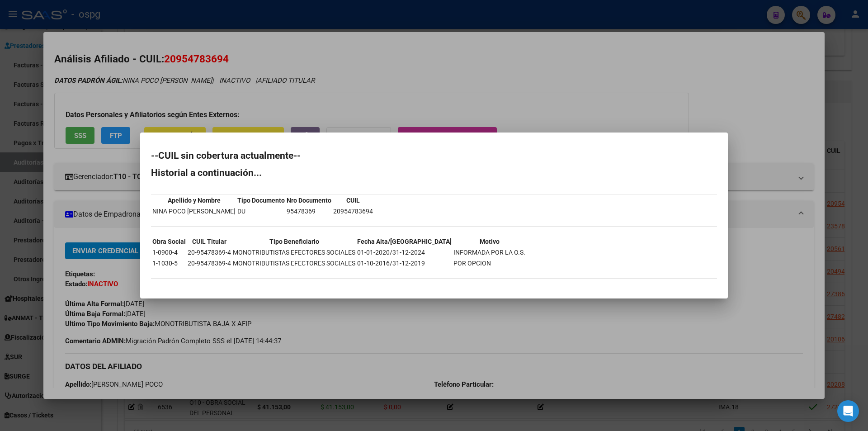 This screenshot has height=431, width=868. Describe the element at coordinates (210, 242) in the screenshot. I see `th: CUIL Titular` at that location.